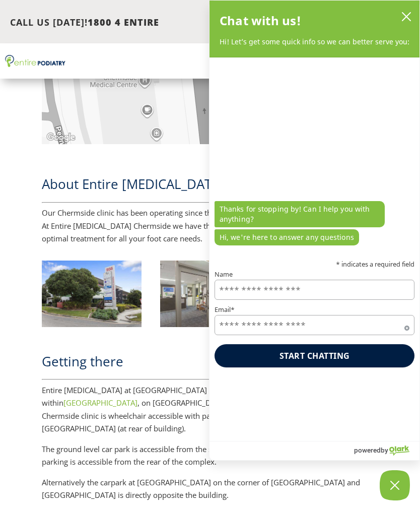  I want to click on p: * indicates a required field, so click(314, 264).